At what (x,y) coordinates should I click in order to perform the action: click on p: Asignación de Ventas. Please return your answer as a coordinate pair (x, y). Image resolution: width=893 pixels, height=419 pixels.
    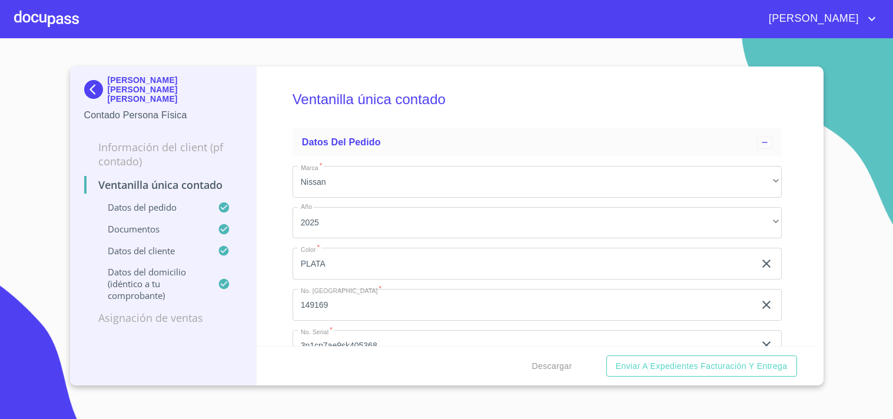
    Looking at the image, I should click on (163, 318).